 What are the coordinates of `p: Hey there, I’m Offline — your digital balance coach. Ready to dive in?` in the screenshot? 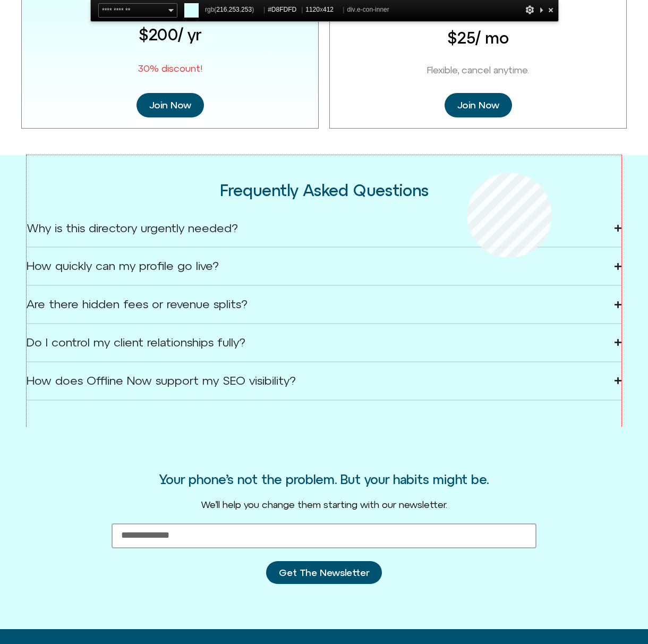 It's located at (110, 203).